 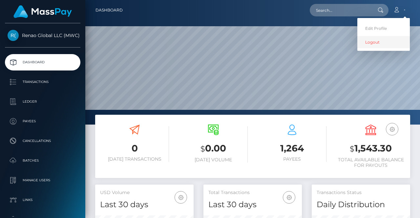 I want to click on p: Dashboard, so click(x=43, y=62).